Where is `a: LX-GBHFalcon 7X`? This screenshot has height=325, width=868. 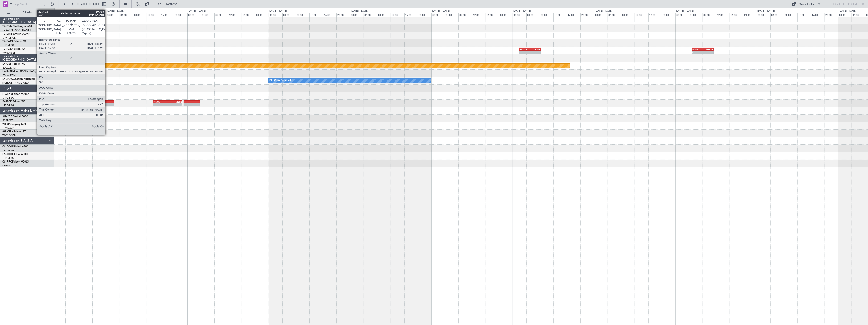 a: LX-GBHFalcon 7X is located at coordinates (14, 64).